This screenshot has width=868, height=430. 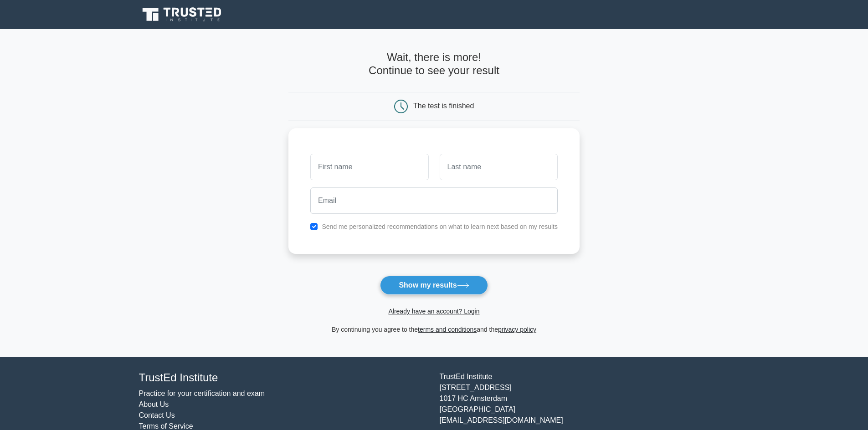 I want to click on a: Already have an account? Login, so click(x=434, y=312).